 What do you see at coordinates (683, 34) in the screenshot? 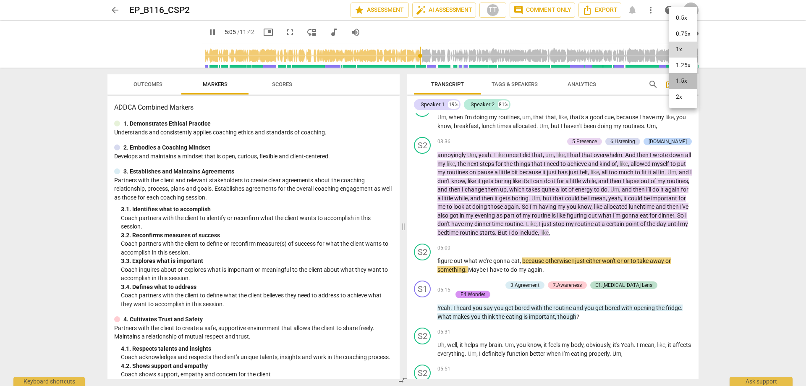
I see `li: 0.75x` at bounding box center [683, 34].